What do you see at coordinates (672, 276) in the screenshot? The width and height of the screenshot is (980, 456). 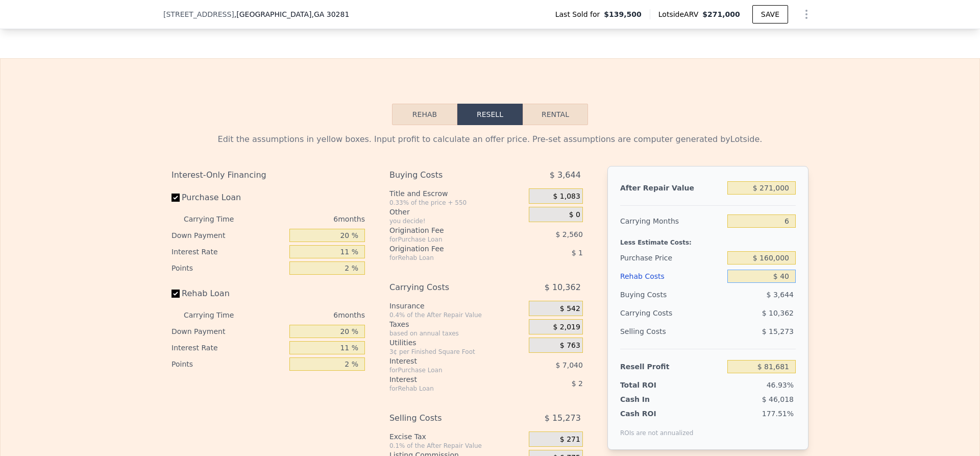 I see `div: Rehab Costs` at bounding box center [672, 276].